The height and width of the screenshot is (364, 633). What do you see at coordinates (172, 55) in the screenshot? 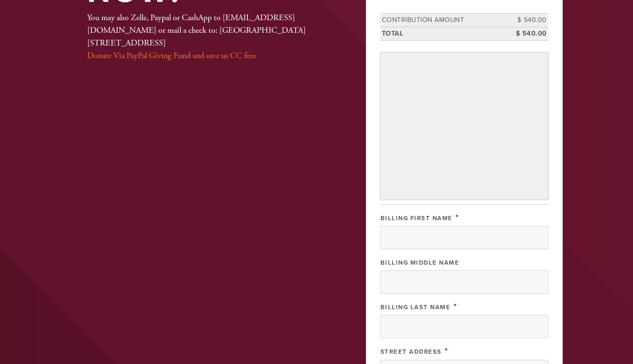
I see `a: Donate Via PayPal Giving Fund and save us CC fees` at bounding box center [172, 55].